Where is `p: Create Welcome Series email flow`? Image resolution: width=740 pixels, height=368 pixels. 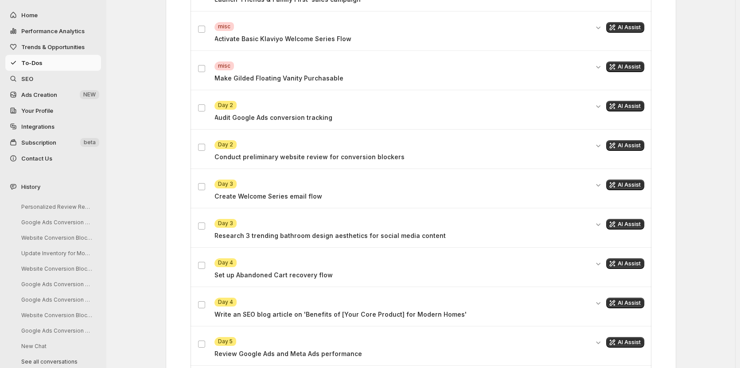 p: Create Welcome Series email flow is located at coordinates (401, 197).